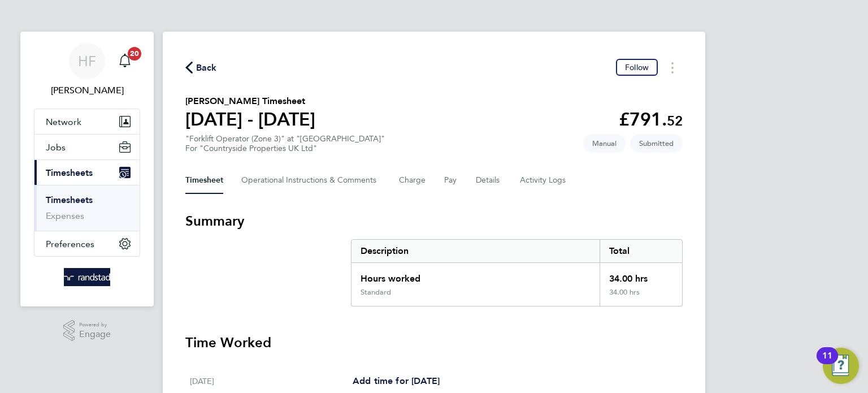 Image resolution: width=868 pixels, height=393 pixels. I want to click on button: Charge, so click(412, 180).